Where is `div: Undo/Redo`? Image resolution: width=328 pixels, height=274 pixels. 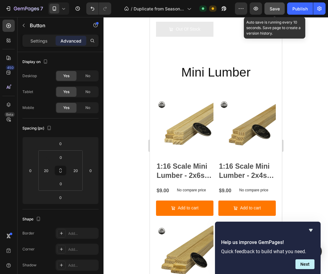
div: Undo/Redo is located at coordinates (98, 9).